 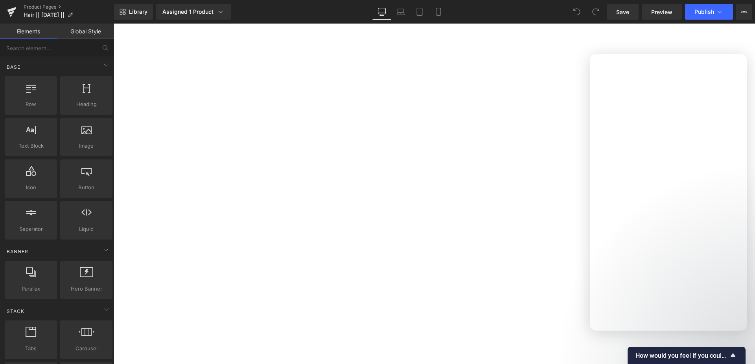 I want to click on span: Tabs, so click(x=31, y=349).